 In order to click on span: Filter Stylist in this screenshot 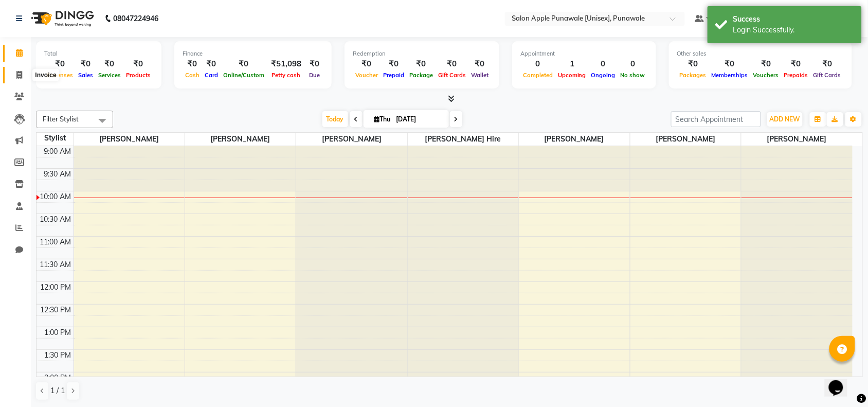, I will do `click(61, 119)`.